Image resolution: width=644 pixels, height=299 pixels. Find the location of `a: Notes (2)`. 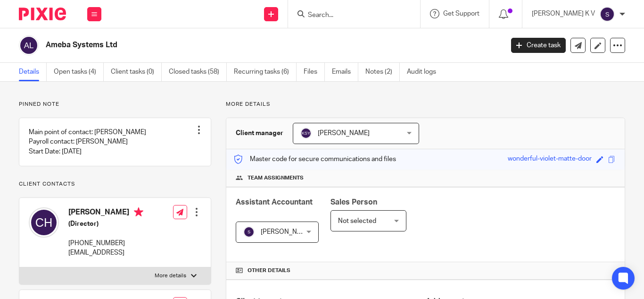

a: Notes (2) is located at coordinates (382, 72).